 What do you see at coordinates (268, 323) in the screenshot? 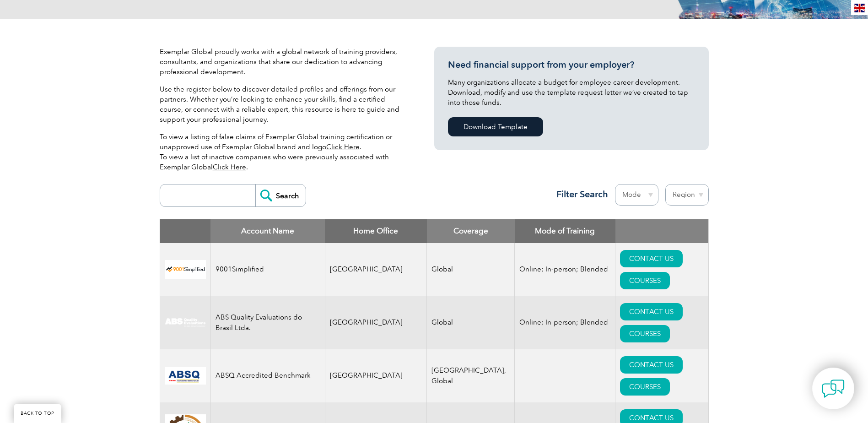
I see `td: ABS Quality Evaluations do Brasil Ltda.` at bounding box center [268, 323].